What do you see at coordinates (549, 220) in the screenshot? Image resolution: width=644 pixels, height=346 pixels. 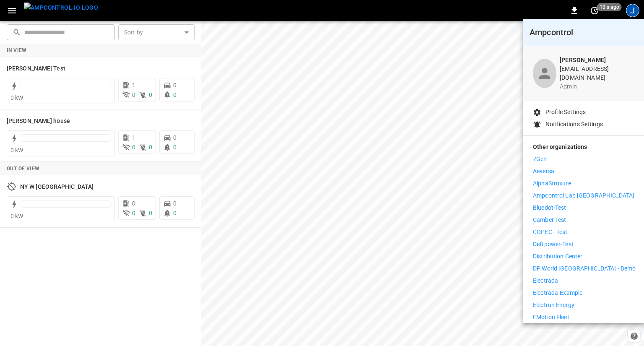 I see `p: Camber Test` at bounding box center [549, 220].